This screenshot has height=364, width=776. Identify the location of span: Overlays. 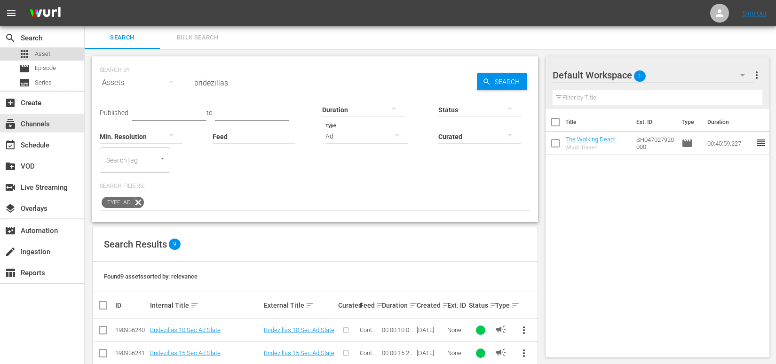
(10, 209).